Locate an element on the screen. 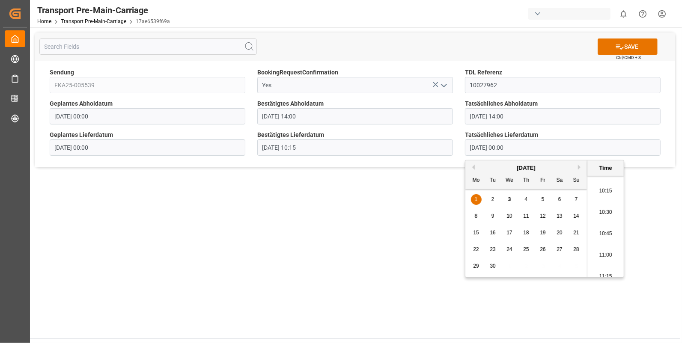 Image resolution: width=682 pixels, height=343 pixels. div: Choose Monday, September 22nd, 2025 is located at coordinates (476, 249).